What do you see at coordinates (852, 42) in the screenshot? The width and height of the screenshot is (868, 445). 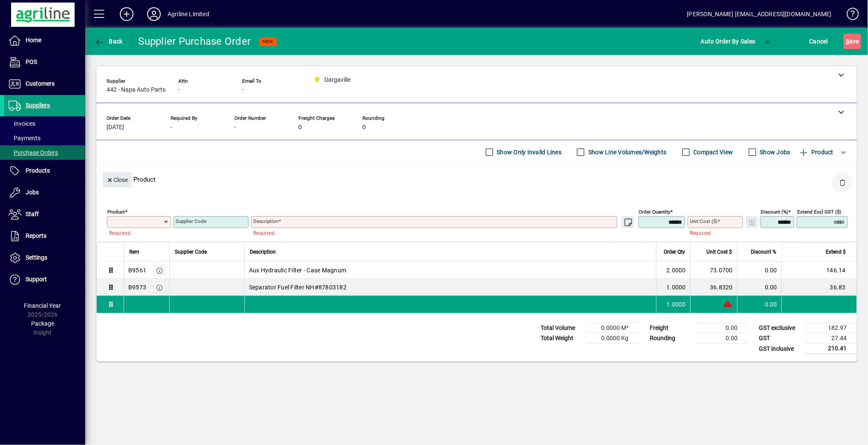 I see `span: ave` at bounding box center [852, 42].